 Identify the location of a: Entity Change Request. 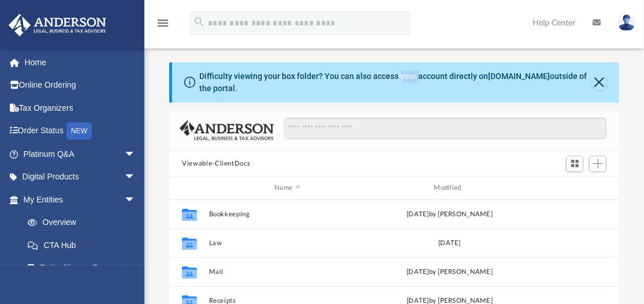
(84, 269).